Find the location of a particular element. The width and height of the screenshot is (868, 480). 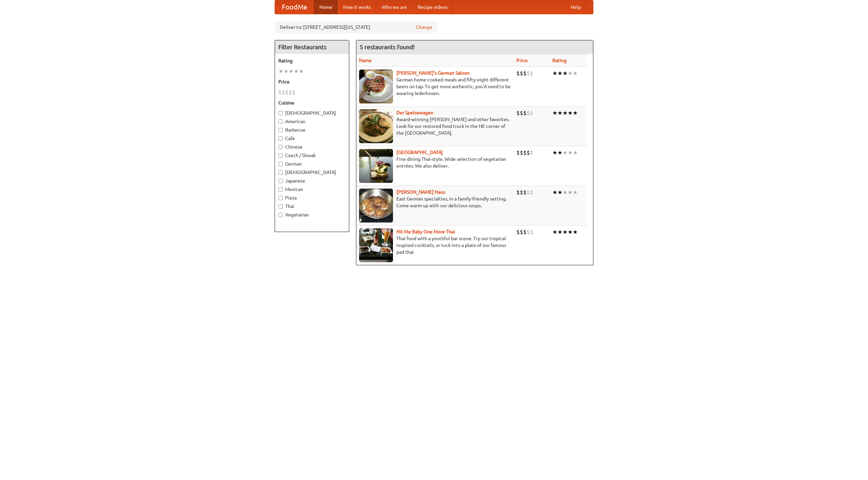

img: satay.jpg is located at coordinates (376, 166).